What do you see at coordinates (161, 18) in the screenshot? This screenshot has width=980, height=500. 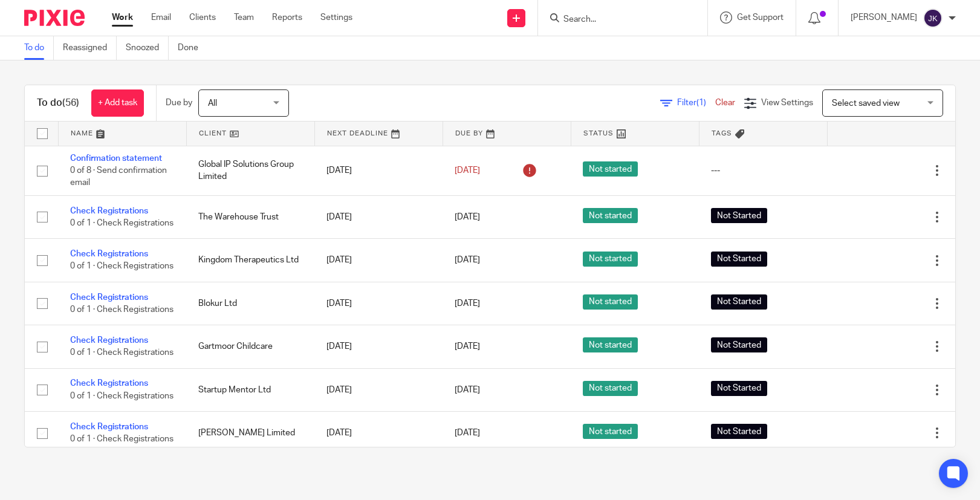 I see `a: Email` at bounding box center [161, 18].